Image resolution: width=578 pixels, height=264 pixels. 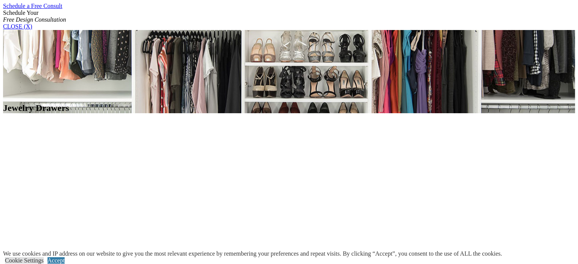 I want to click on span: Schedule Your, so click(x=35, y=16).